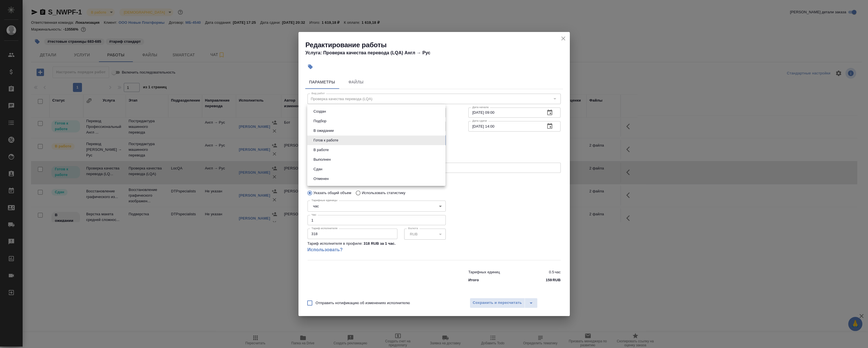  I want to click on button: В ожидании, so click(324, 131).